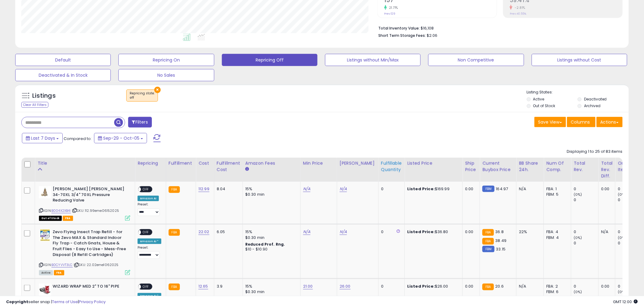 The height and width of the screenshot is (308, 644). What do you see at coordinates (501, 240) in the screenshot?
I see `span: 38.49` at bounding box center [501, 240].